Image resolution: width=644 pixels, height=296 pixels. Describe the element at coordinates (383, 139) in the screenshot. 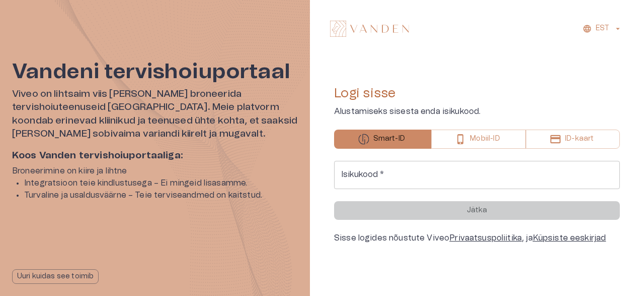

I see `button: Smart-ID` at that location.